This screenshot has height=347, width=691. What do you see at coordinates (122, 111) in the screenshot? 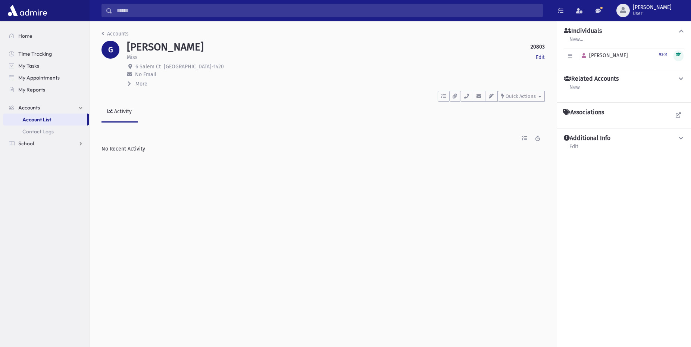
I see `div: Activity` at bounding box center [122, 111].